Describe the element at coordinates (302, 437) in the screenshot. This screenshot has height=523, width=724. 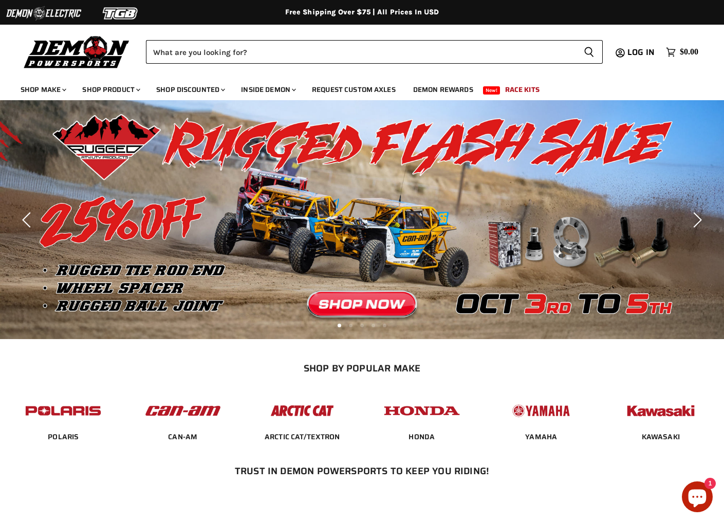
I see `span: ARCTIC CAT/TEXTRON` at that location.